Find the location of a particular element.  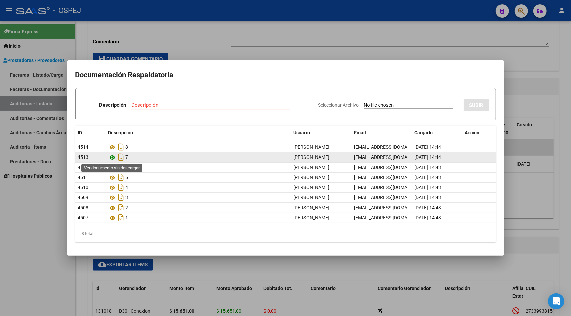

div: 3 is located at coordinates (198, 198).